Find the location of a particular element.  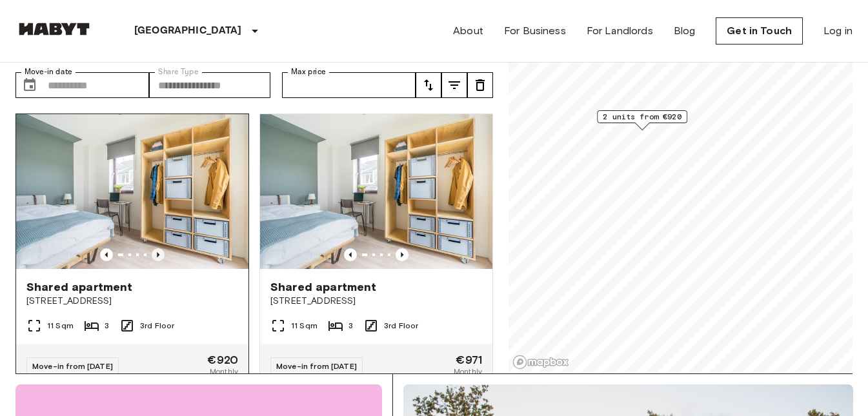

a: Marketing picture of unit NL-13-11-017-02QPrevious imagePrevious imageShared apartment[STREET_ADD... is located at coordinates (376, 251).